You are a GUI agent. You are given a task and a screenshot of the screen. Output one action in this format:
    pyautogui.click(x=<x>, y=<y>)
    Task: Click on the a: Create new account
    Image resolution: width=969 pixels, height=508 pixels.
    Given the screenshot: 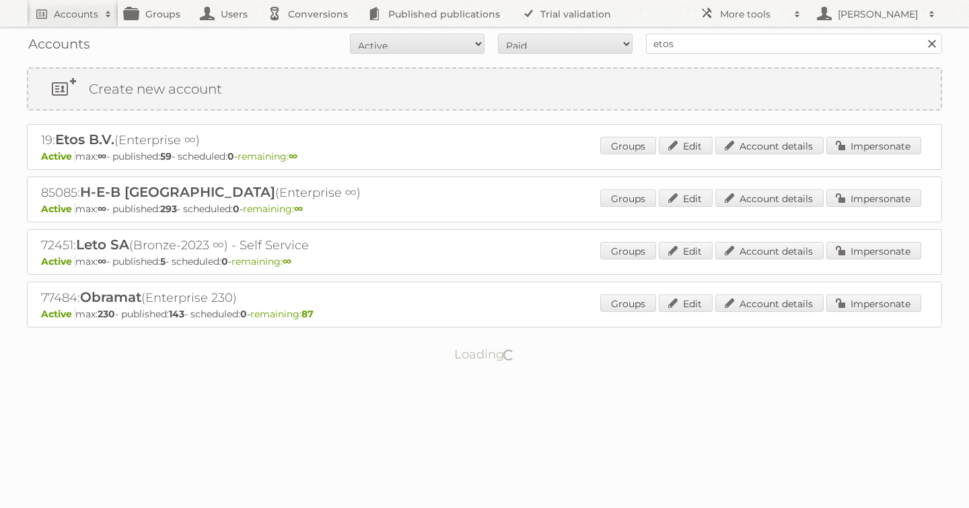 What is the action you would take?
    pyautogui.click(x=485, y=89)
    